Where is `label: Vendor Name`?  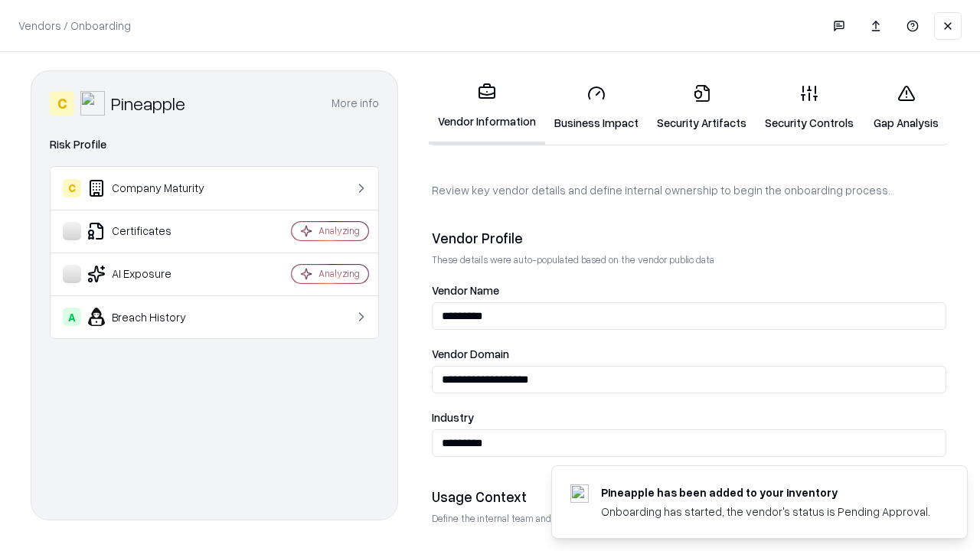 label: Vendor Name is located at coordinates (689, 290).